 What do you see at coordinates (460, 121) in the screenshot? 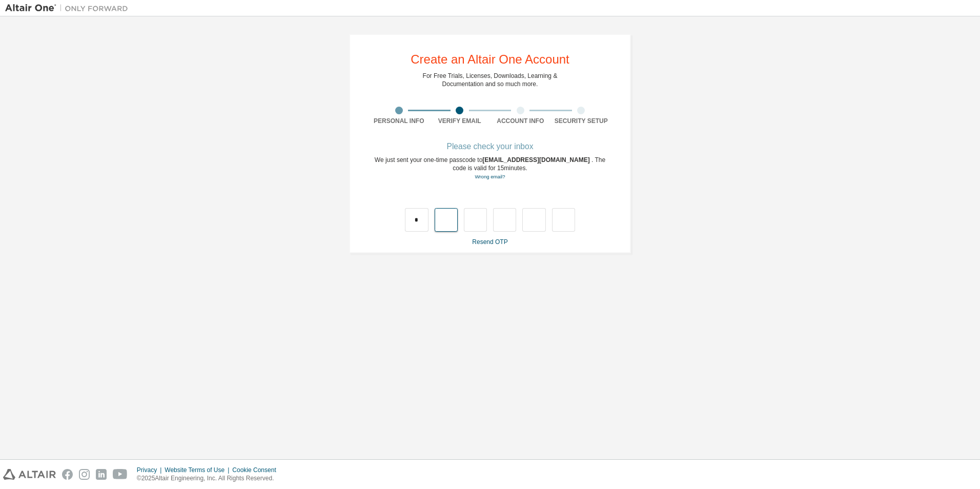
I see `div: Verify Email` at bounding box center [460, 121].